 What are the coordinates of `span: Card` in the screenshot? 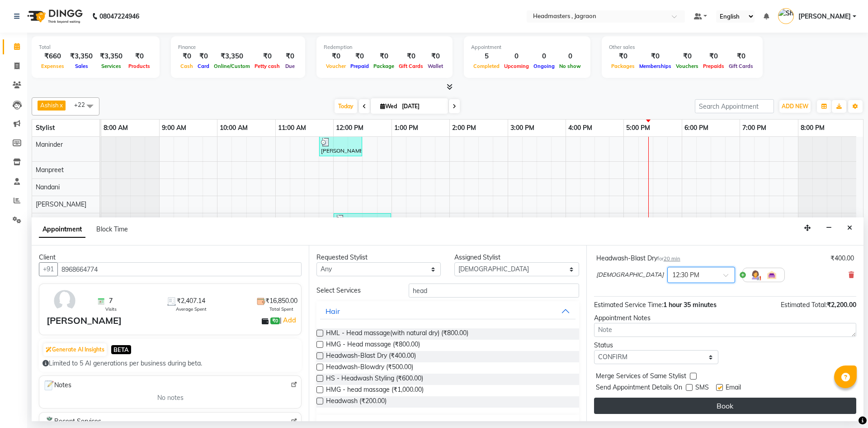 It's located at (203, 66).